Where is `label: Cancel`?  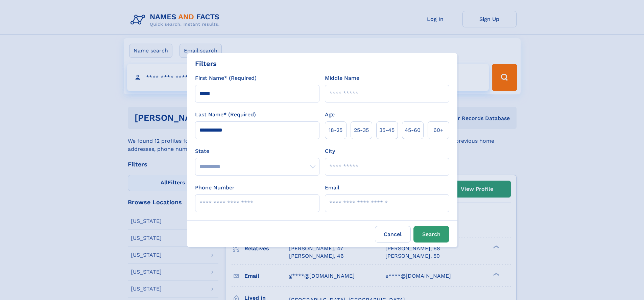
label: Cancel is located at coordinates (393, 234).